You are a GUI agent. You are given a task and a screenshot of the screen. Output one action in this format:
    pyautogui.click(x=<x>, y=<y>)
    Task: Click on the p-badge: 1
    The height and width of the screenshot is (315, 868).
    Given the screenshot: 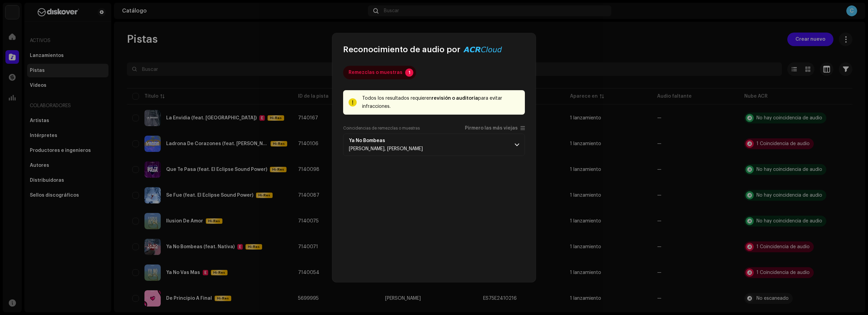 What is the action you would take?
    pyautogui.click(x=409, y=72)
    